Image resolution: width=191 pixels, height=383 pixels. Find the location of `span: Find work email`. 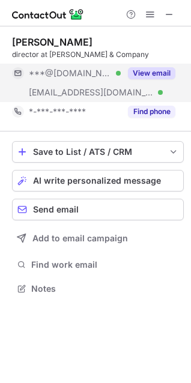

span: Find work email is located at coordinates (105, 265).